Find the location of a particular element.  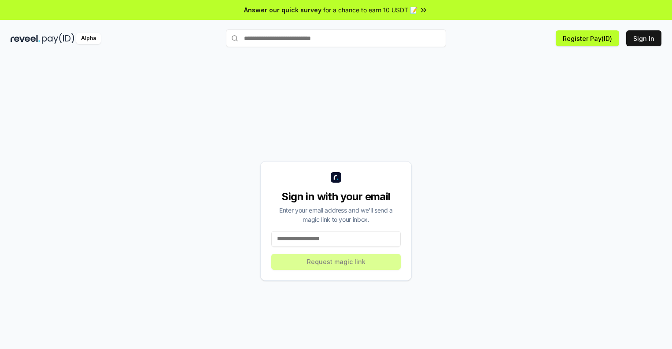

div: Alpha is located at coordinates (88, 38).